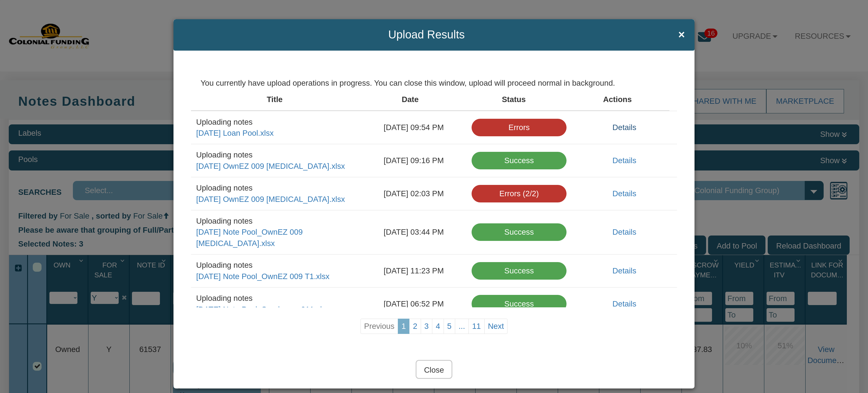 The image size is (868, 393). What do you see at coordinates (476, 327) in the screenshot?
I see `a: 11` at bounding box center [476, 327].